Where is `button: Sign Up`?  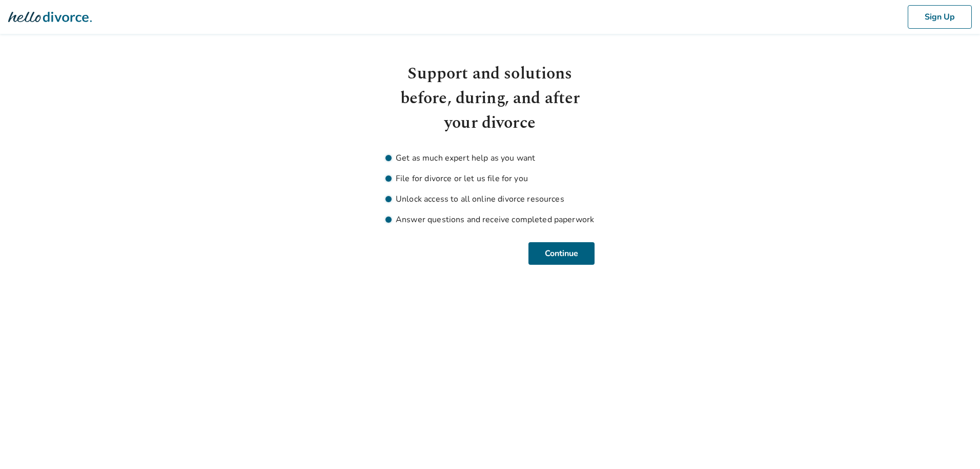
button: Sign Up is located at coordinates (940, 17).